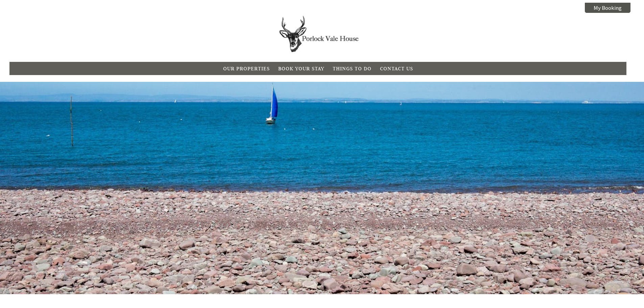  What do you see at coordinates (318, 34) in the screenshot?
I see `img: Porlock Vale House` at bounding box center [318, 34].